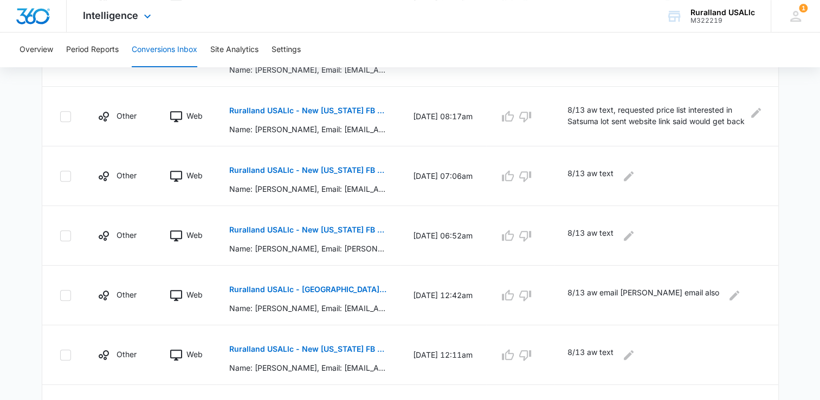  What do you see at coordinates (111, 15) in the screenshot?
I see `span: Intelligence` at bounding box center [111, 15].